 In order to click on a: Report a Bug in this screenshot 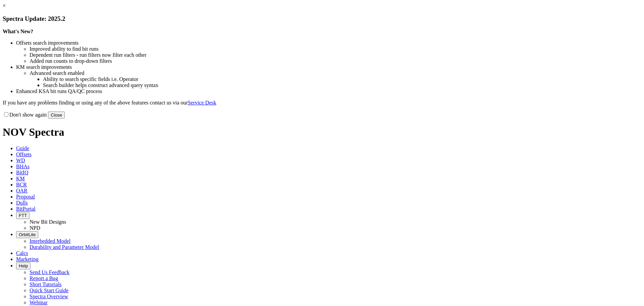, I will do `click(43, 278)`.